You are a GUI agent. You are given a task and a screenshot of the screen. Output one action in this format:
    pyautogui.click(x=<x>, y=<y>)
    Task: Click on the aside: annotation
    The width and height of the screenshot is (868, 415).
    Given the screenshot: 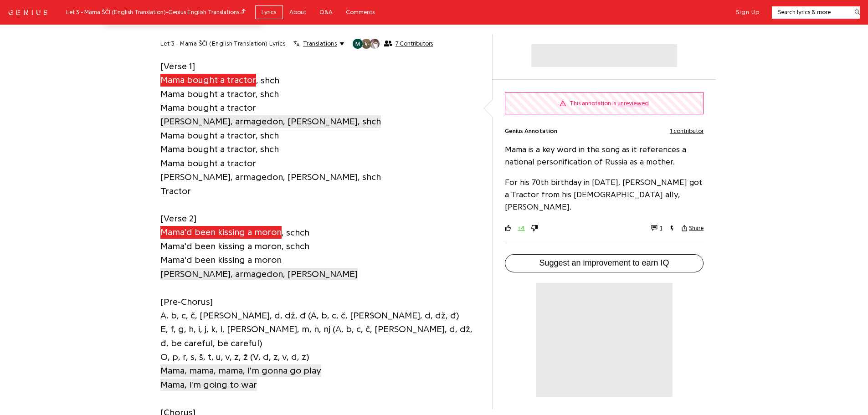 What is the action you would take?
    pyautogui.click(x=628, y=218)
    